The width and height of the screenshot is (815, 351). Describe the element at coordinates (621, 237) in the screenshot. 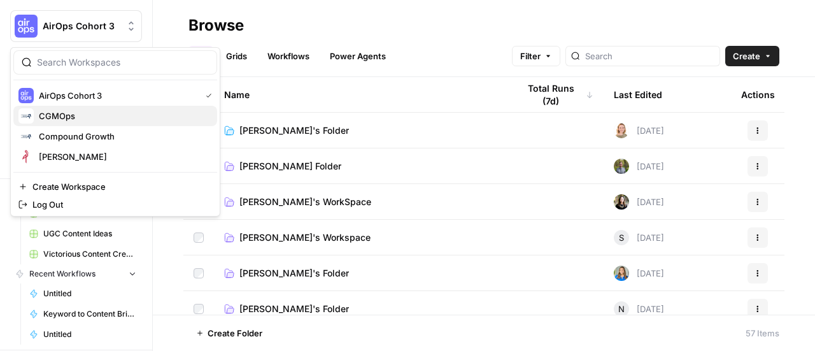

I see `span: S` at that location.